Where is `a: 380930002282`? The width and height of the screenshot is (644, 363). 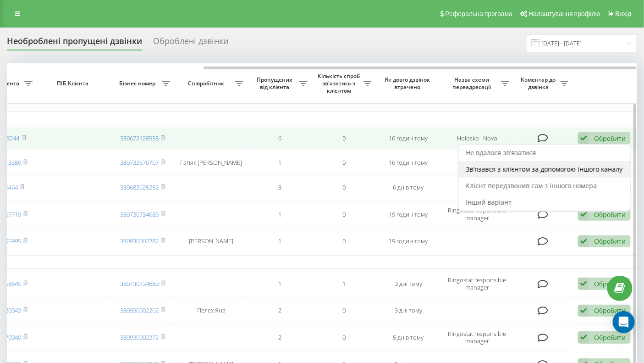
a: 380930002282 is located at coordinates (139, 241).